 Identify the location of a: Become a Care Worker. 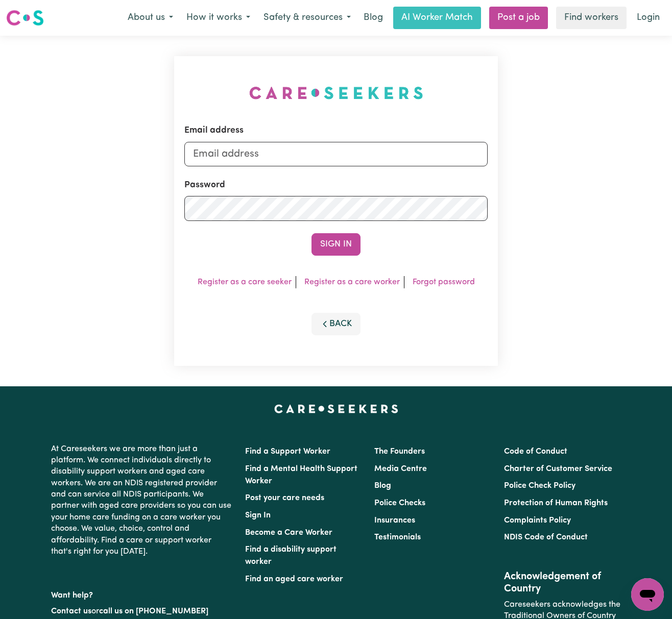
(289, 533).